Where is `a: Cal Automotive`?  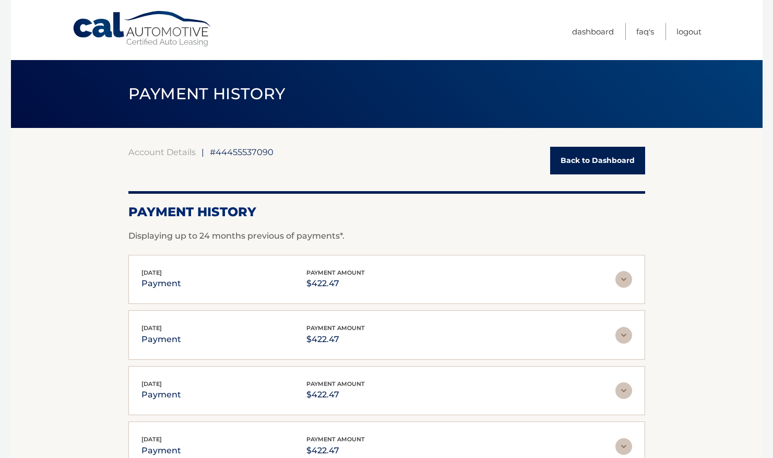 a: Cal Automotive is located at coordinates (142, 29).